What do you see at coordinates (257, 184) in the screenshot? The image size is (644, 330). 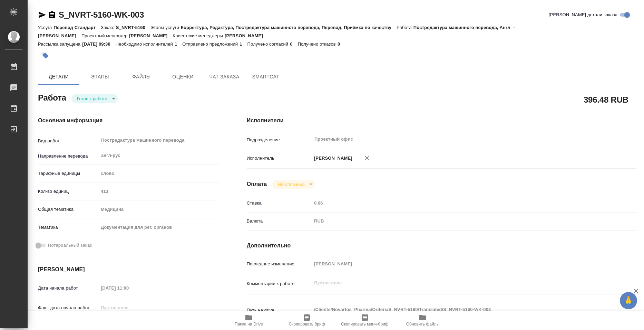 I see `h4: Оплата` at bounding box center [257, 184].